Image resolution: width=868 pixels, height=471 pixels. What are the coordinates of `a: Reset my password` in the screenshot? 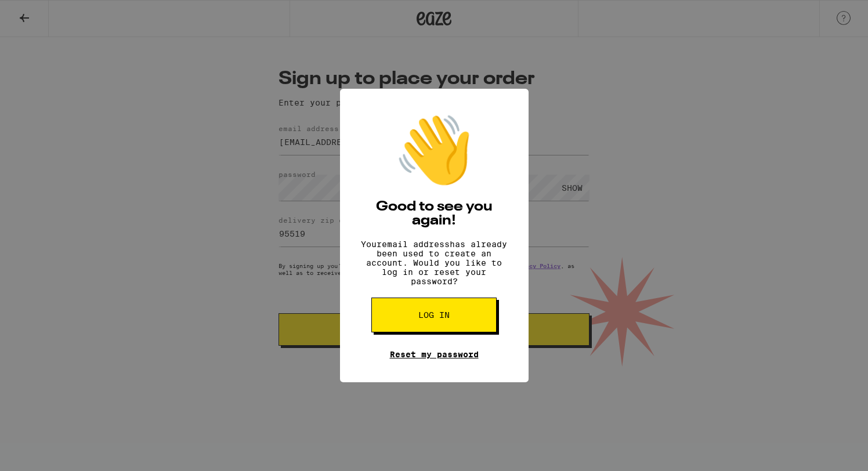 It's located at (434, 354).